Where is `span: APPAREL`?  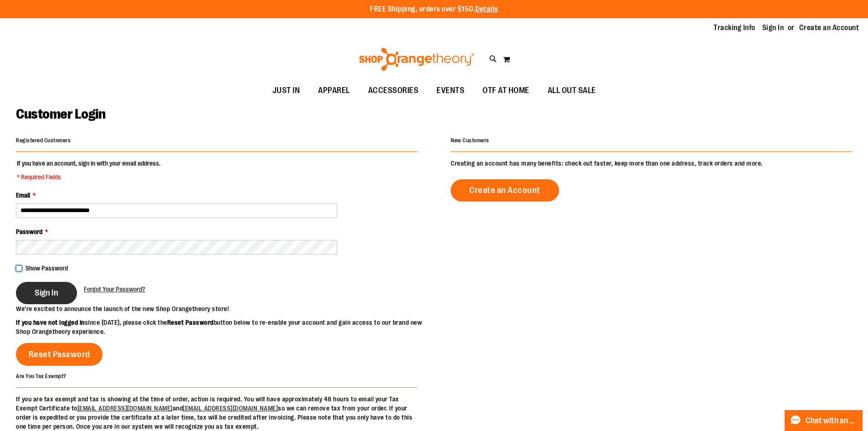 span: APPAREL is located at coordinates (334, 91).